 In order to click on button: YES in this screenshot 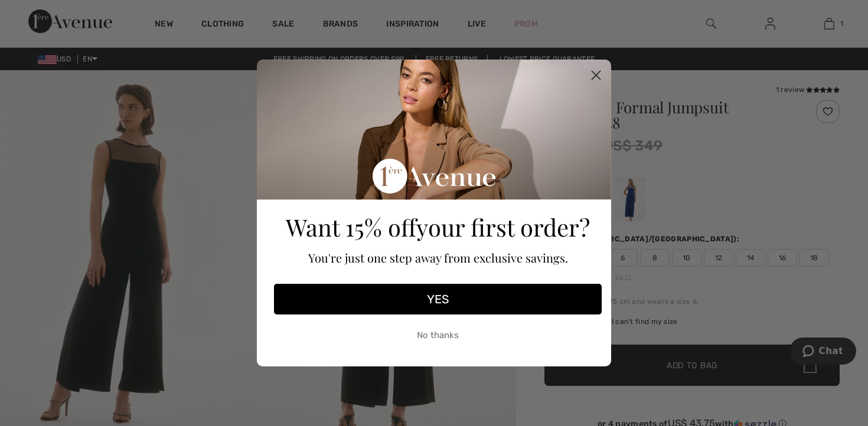, I will do `click(437, 300)`.